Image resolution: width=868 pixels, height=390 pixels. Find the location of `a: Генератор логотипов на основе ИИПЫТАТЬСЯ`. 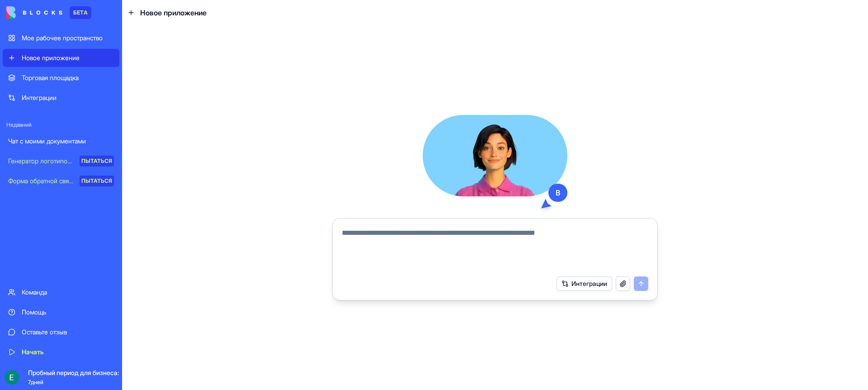

a: Генератор логотипов на основе ИИПЫТАТЬСЯ is located at coordinates (61, 161).